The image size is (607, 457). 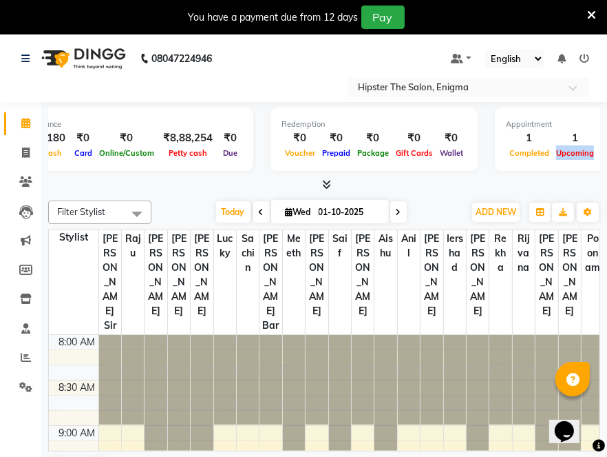 What do you see at coordinates (593, 253) in the screenshot?
I see `span: poonam` at bounding box center [593, 253].